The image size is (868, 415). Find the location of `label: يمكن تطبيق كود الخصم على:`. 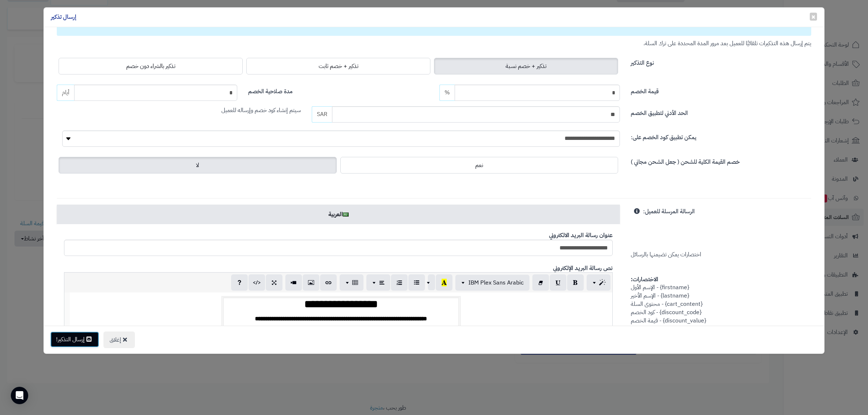

label: يمكن تطبيق كود الخصم على: is located at coordinates (663, 136).